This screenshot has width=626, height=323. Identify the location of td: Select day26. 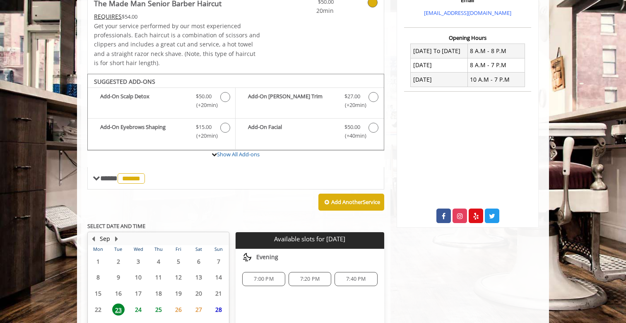
(179, 309).